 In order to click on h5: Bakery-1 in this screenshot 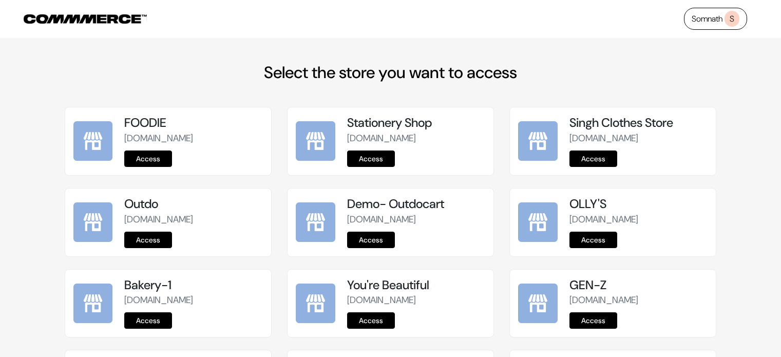, I will do `click(193, 285)`.